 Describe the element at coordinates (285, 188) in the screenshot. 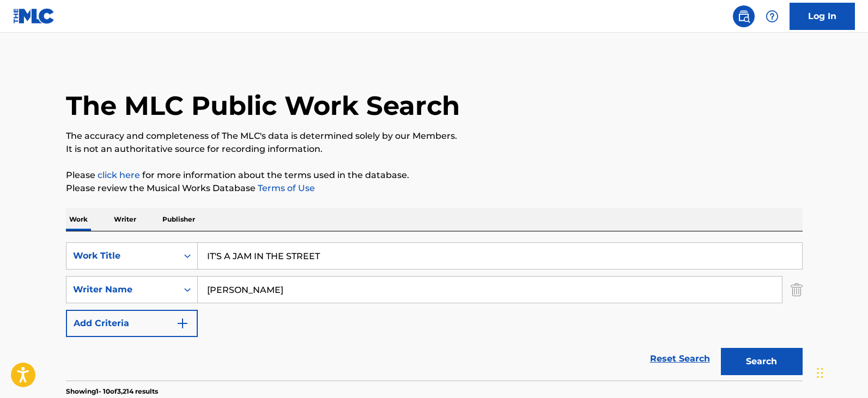

I see `a: Terms of Use` at that location.